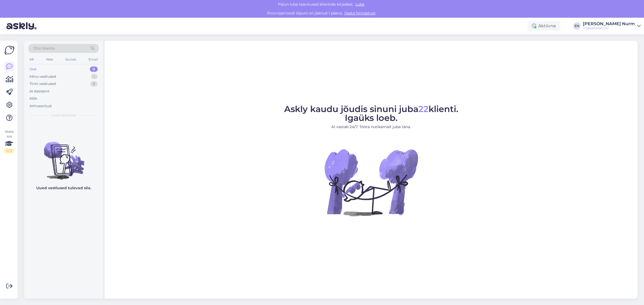  I want to click on div: All, so click(31, 60).